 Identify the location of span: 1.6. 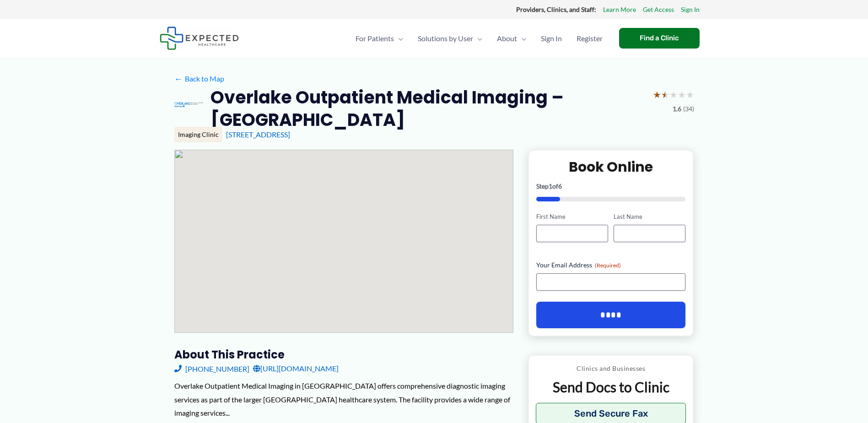
(677, 109).